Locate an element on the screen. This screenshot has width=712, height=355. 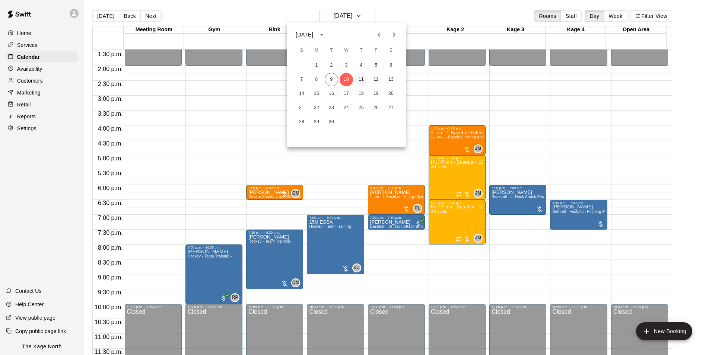
button: 14 is located at coordinates (302, 94).